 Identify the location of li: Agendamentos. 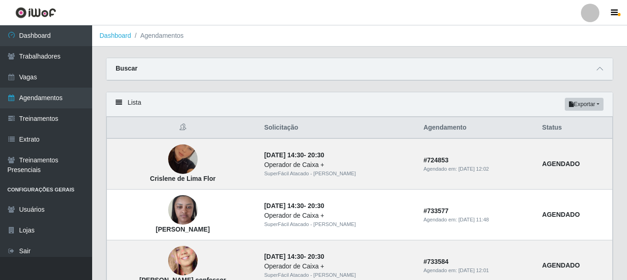
(157, 35).